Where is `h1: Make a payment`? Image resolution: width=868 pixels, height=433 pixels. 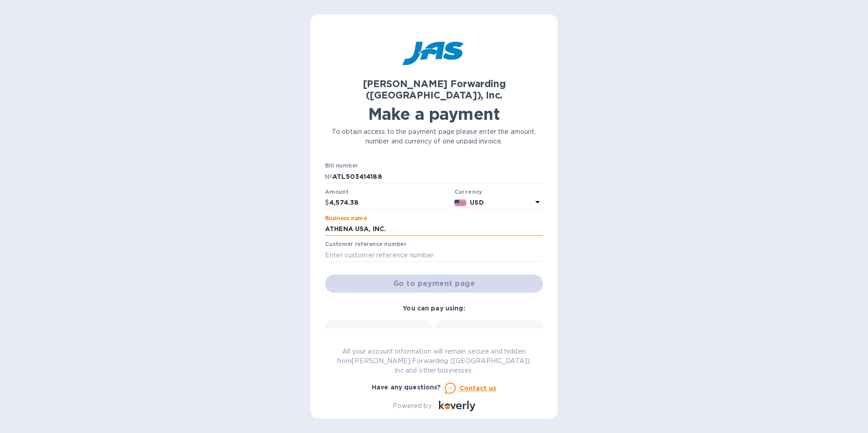
h1: Make a payment is located at coordinates (434, 114).